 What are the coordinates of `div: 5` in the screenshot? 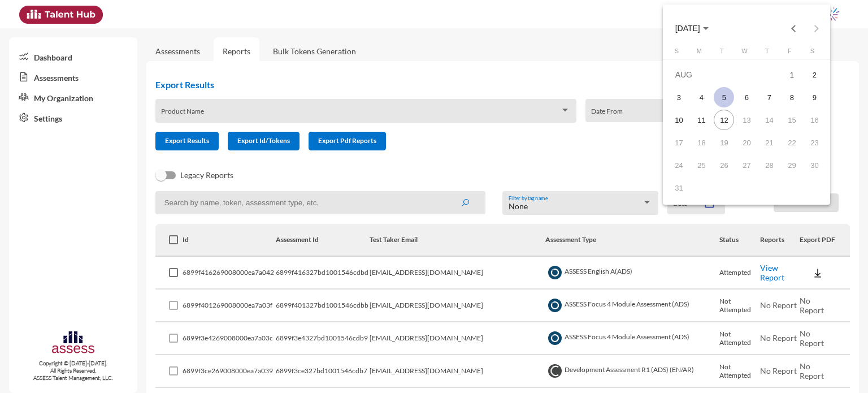 It's located at (723, 97).